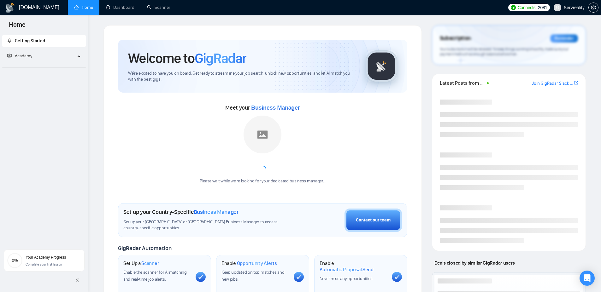 Image resolution: width=601 pixels, height=292 pixels. I want to click on span: Subscription, so click(455, 38).